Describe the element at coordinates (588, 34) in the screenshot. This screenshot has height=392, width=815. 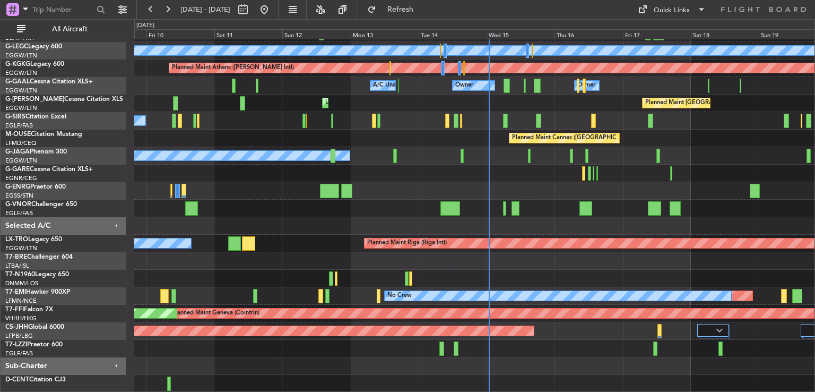
I see `div: Thu 16` at that location.